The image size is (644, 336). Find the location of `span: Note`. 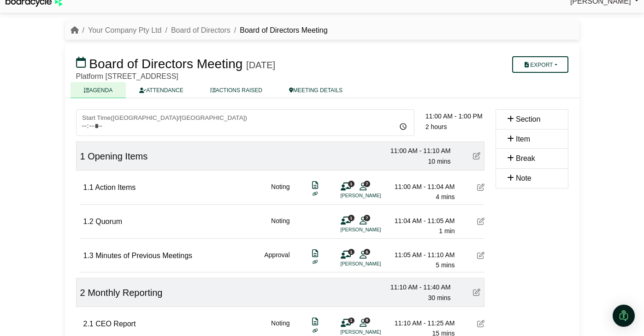

span: Note is located at coordinates (523, 178).